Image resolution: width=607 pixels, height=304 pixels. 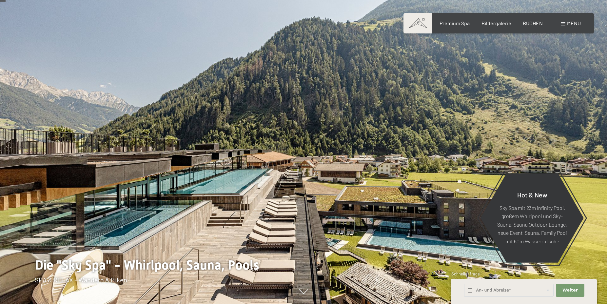 What do you see at coordinates (454, 23) in the screenshot?
I see `span: Premium Spa` at bounding box center [454, 23].